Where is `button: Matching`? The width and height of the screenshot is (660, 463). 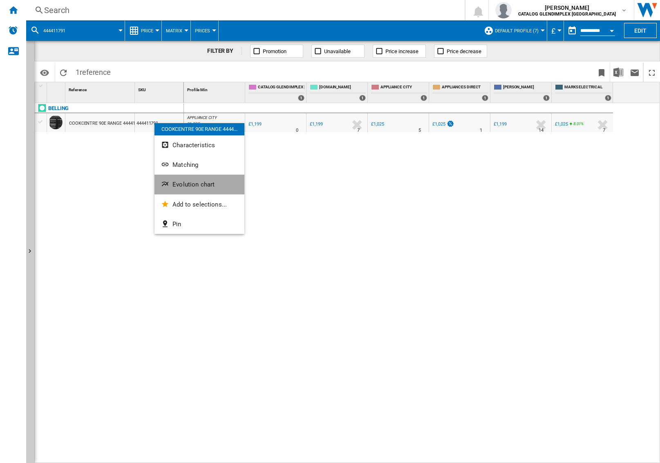
button: Matching is located at coordinates (200, 165).